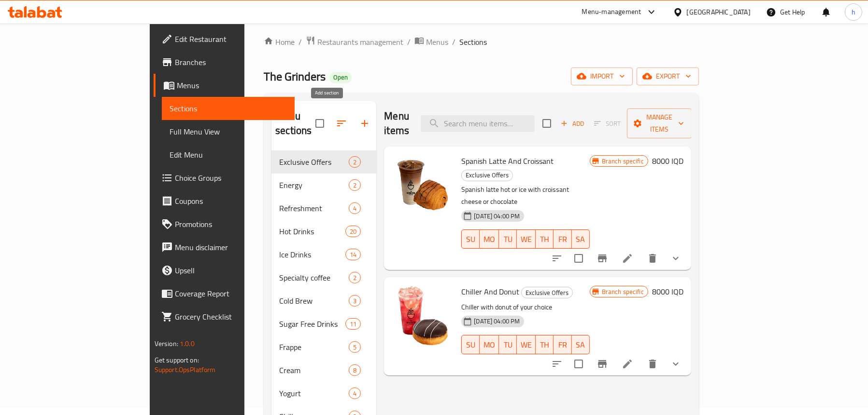 The height and width of the screenshot is (415, 868). Describe the element at coordinates (581, 345) in the screenshot. I see `button: SA` at that location.